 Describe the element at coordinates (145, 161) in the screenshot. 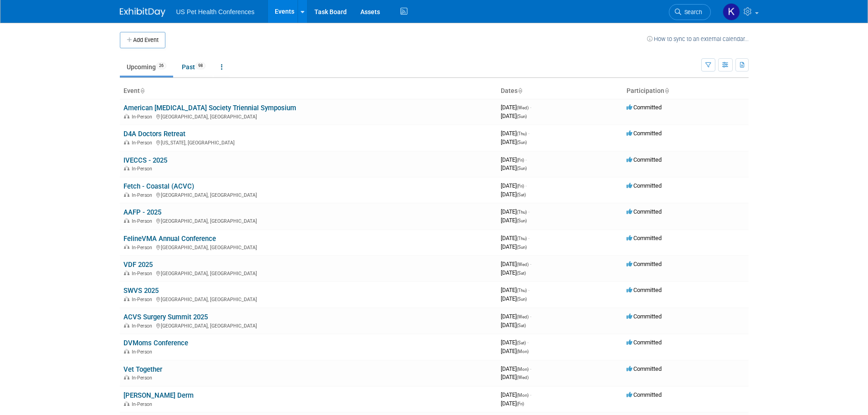

I see `a: IVECCS - 2025` at that location.